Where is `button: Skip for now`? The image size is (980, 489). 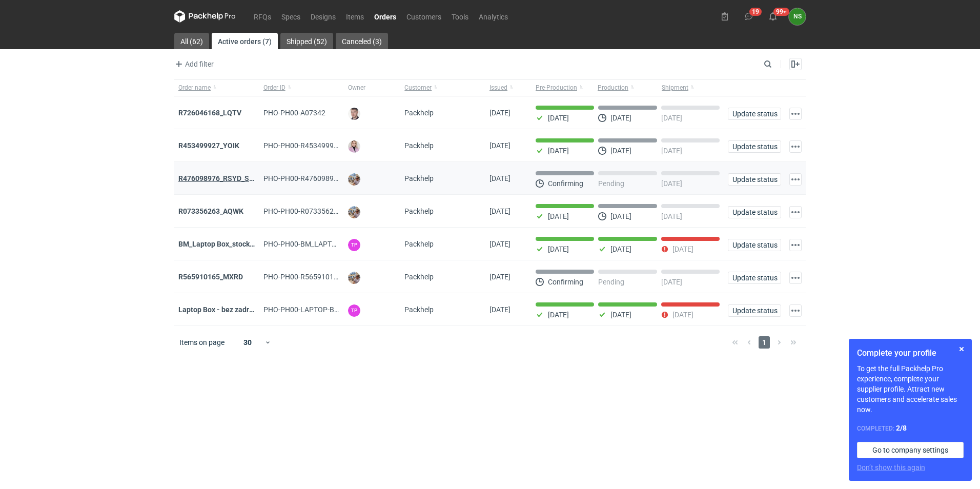 button: Skip for now is located at coordinates (961, 349).